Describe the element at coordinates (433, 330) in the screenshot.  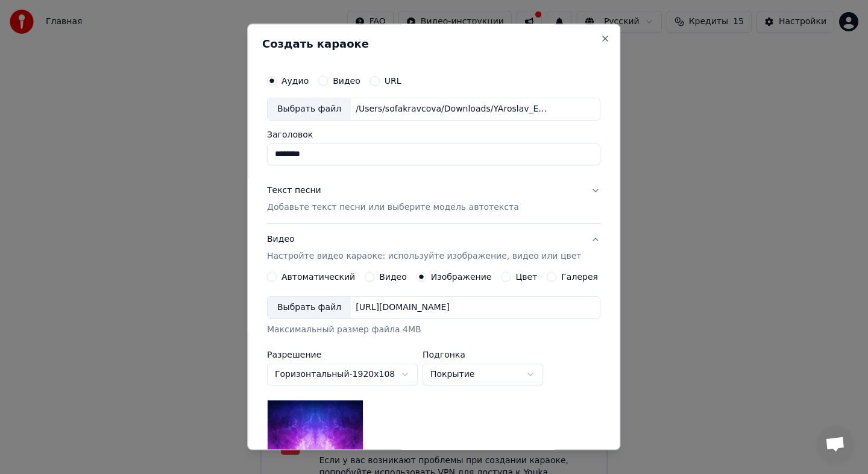
I see `div: Максимальный размер файла 4MB` at that location.